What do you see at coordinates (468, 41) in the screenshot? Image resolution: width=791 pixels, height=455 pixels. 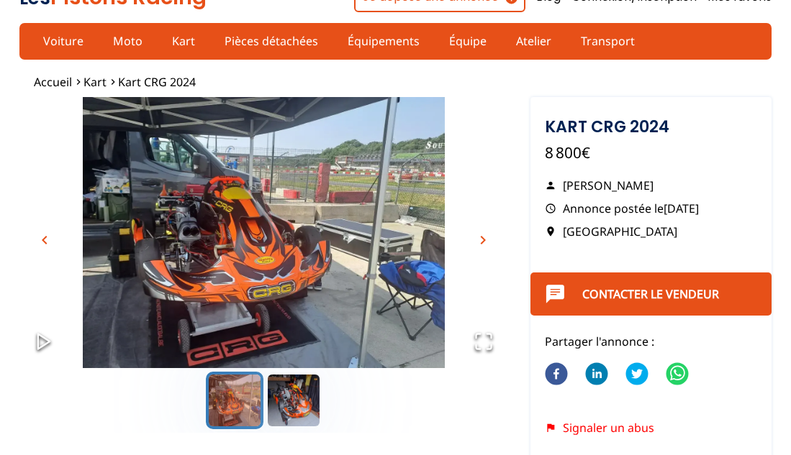 I see `a: Équipe` at bounding box center [468, 41].